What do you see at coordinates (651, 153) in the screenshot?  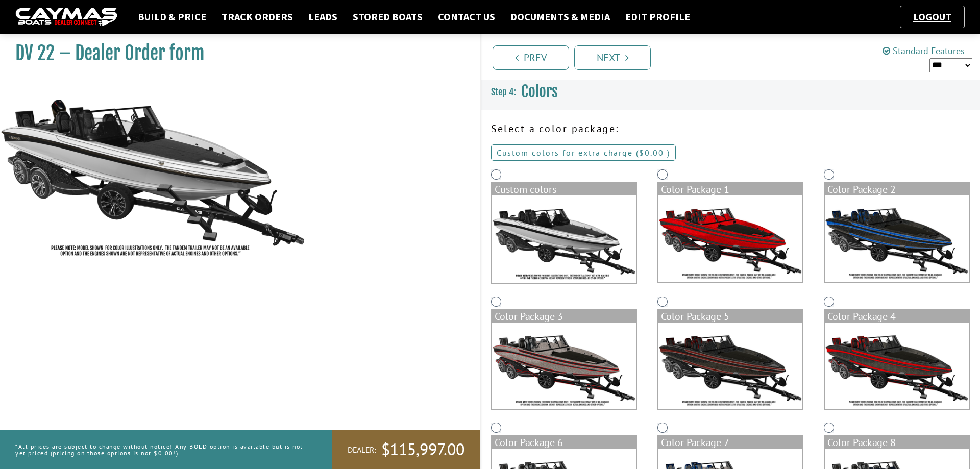 I see `span: $0.00` at bounding box center [651, 153].